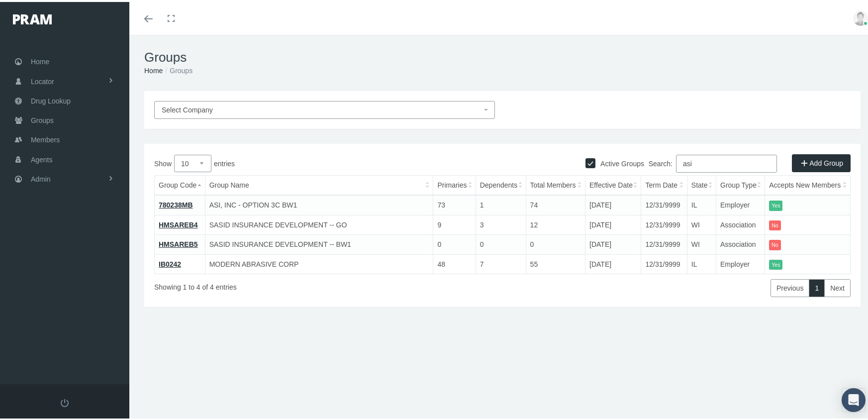  Describe the element at coordinates (42, 158) in the screenshot. I see `span: Agents` at that location.